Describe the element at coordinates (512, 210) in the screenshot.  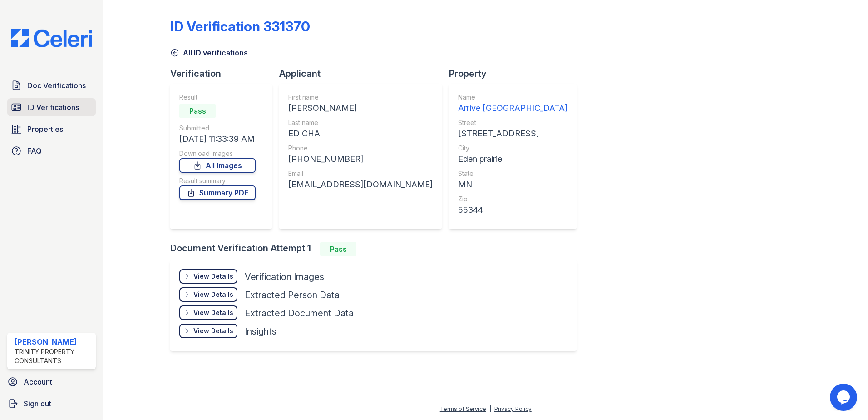
I see `div: 55344` at that location.